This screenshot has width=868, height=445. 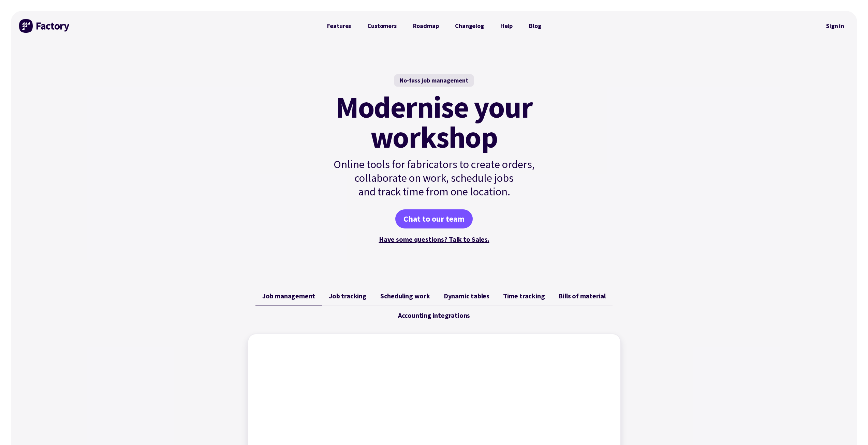 I want to click on span: Dynamic tables, so click(x=466, y=296).